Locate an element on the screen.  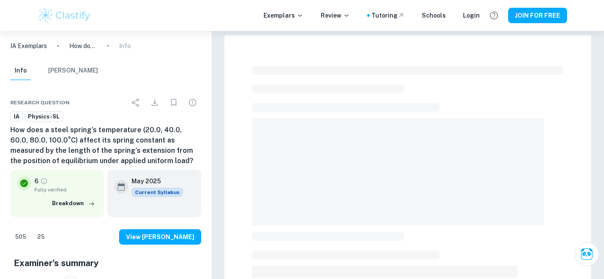
a: Physics-SL is located at coordinates (44, 116).